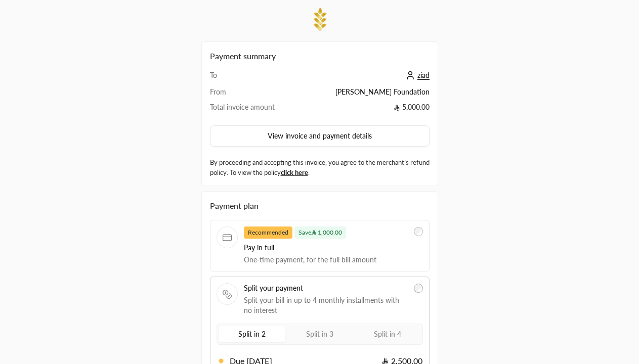 The width and height of the screenshot is (639, 364). Describe the element at coordinates (320, 20) in the screenshot. I see `img: Company Logo` at that location.